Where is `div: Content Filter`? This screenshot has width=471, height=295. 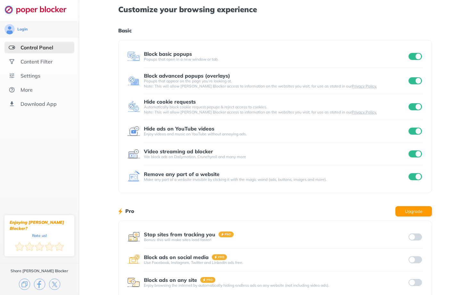 div: Content Filter is located at coordinates (37, 62).